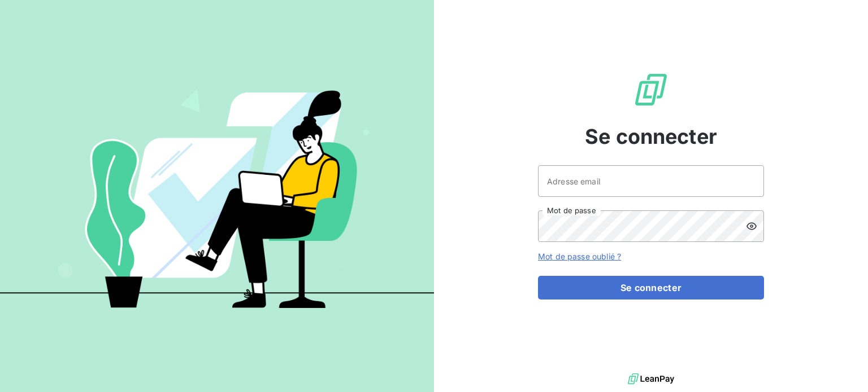 The width and height of the screenshot is (868, 392). What do you see at coordinates (651, 137) in the screenshot?
I see `span: Se connecter` at bounding box center [651, 137].